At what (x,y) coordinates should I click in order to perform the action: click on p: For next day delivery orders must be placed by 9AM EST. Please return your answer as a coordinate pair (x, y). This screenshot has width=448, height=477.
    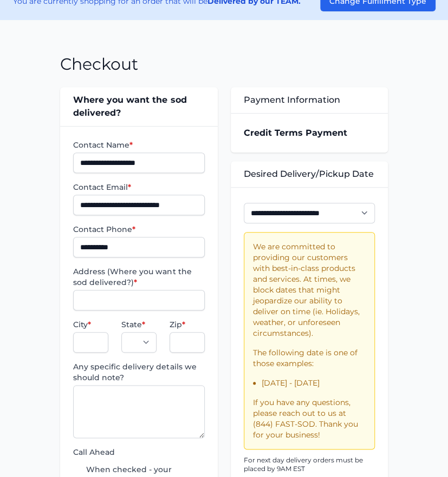
    Looking at the image, I should click on (309, 465).